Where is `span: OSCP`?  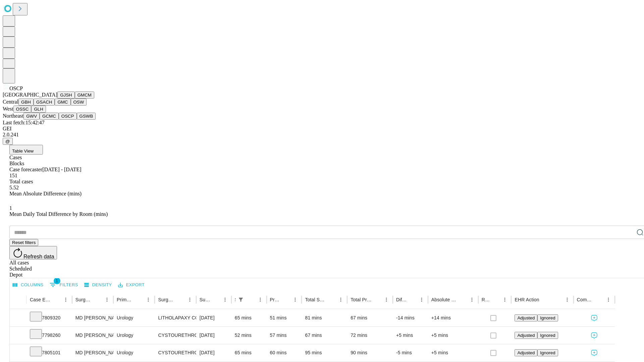 span: OSCP is located at coordinates (16, 88).